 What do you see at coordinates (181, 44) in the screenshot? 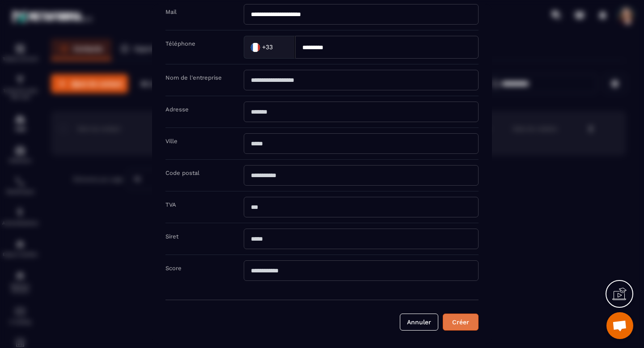
I see `label: Téléphone` at bounding box center [181, 44].